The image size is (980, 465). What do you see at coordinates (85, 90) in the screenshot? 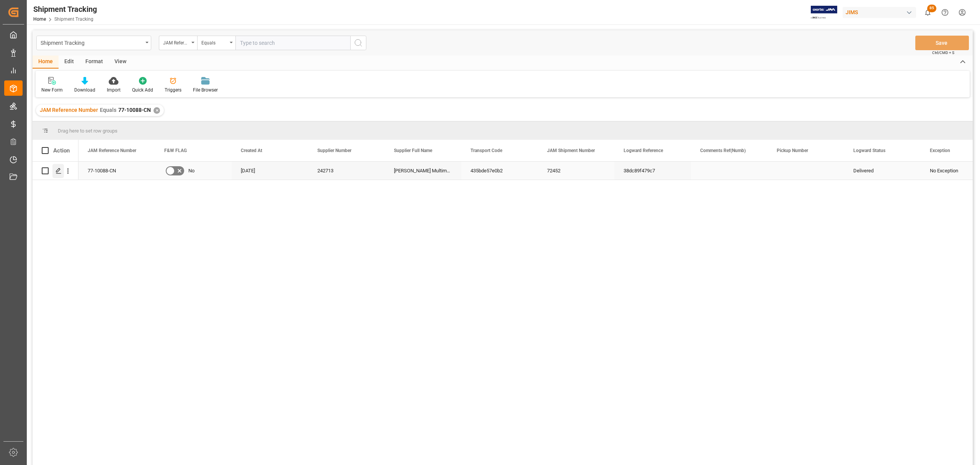
I see `div: Download` at bounding box center [85, 90].